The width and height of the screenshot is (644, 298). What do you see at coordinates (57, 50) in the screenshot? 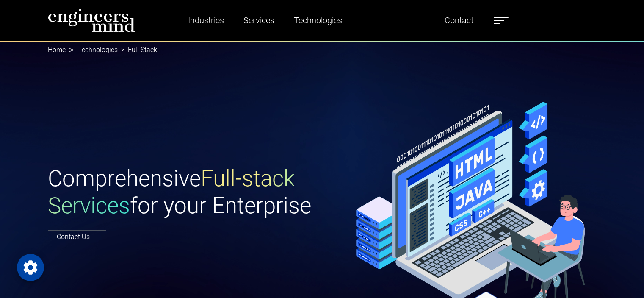
I see `a: Home` at bounding box center [57, 50].